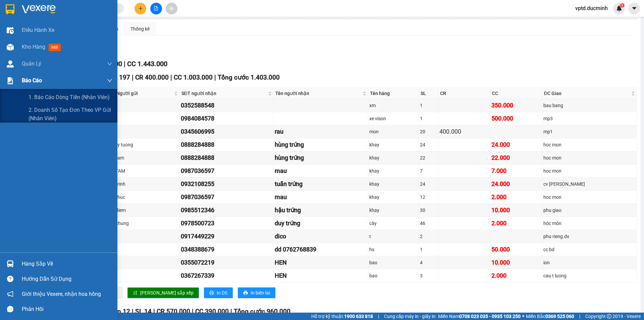  Describe the element at coordinates (119, 311) in the screenshot. I see `span: Đơn 12` at that location.